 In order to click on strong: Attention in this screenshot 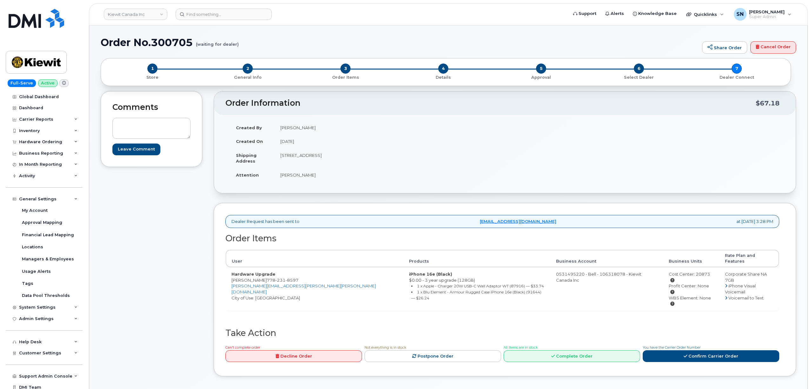, I will do `click(247, 175)`.